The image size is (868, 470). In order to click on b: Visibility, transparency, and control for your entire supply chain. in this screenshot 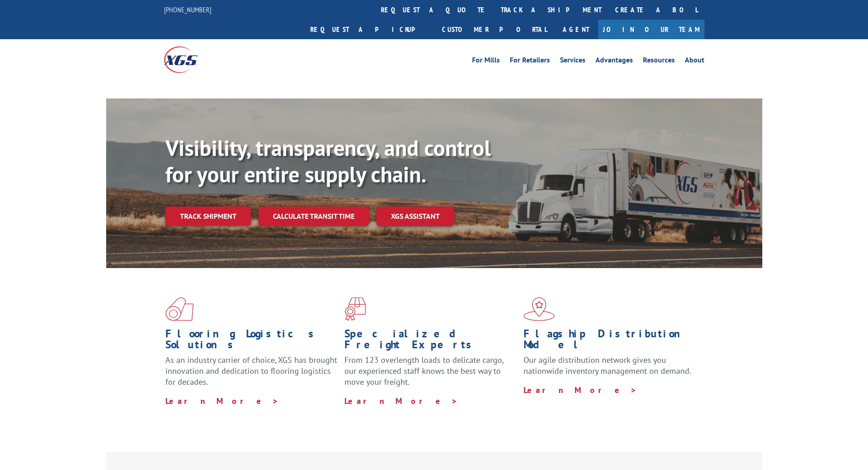, I will do `click(328, 161)`.